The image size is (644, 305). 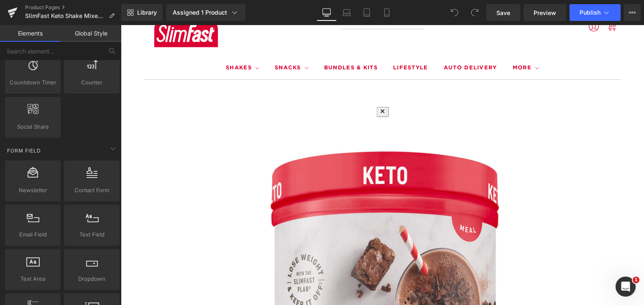 I want to click on a: Auto Delivery, so click(x=350, y=43).